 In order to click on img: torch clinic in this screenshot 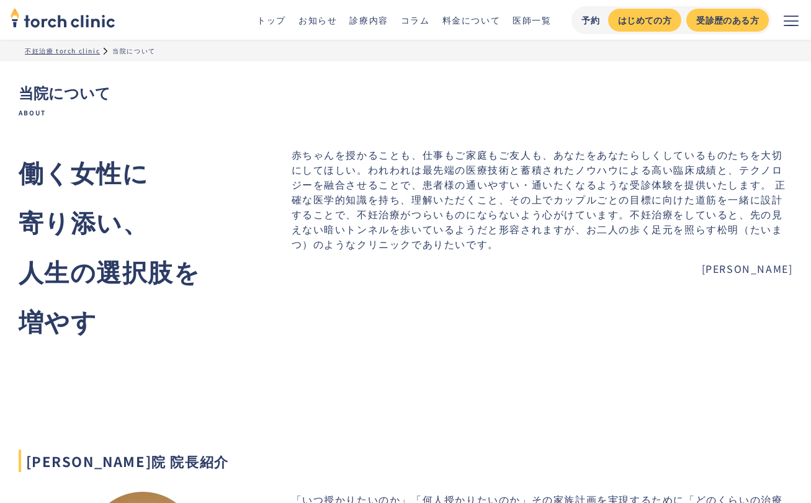, I will do `click(63, 17)`.